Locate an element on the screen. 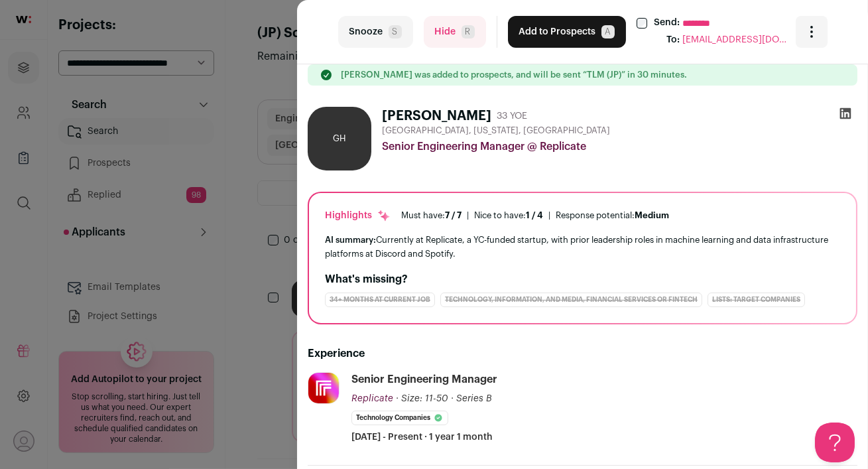 Image resolution: width=868 pixels, height=469 pixels. button: Open dropdown is located at coordinates (812, 32).